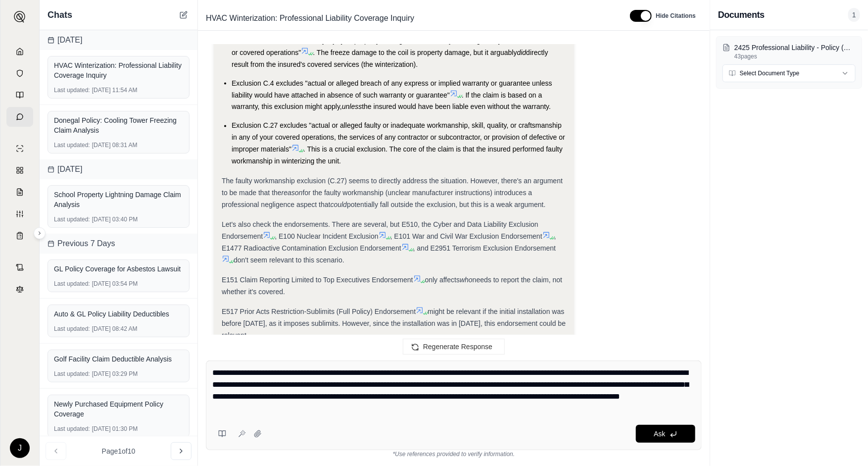  What do you see at coordinates (118, 70) in the screenshot?
I see `div: HVAC Winterization: Professional Liability Coverage Inquiry` at bounding box center [118, 70].